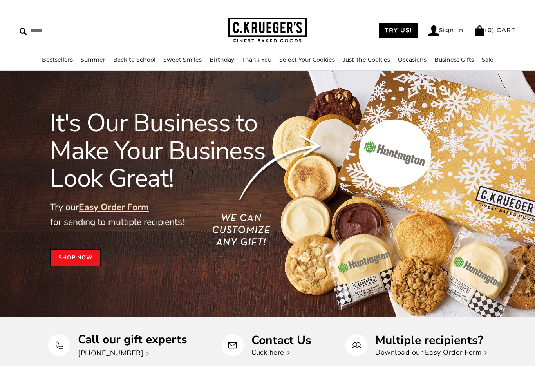 The image size is (535, 366). Describe the element at coordinates (412, 60) in the screenshot. I see `a: Occasions` at that location.